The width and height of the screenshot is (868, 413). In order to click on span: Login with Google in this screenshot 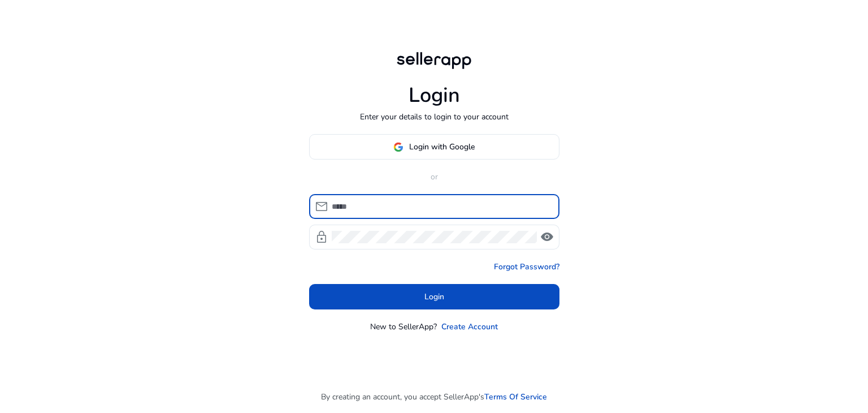, I will do `click(442, 146)`.